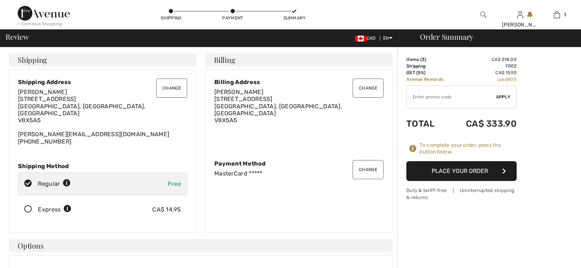 The width and height of the screenshot is (581, 268). Describe the element at coordinates (494, 37) in the screenshot. I see `div: Order Summary` at that location.